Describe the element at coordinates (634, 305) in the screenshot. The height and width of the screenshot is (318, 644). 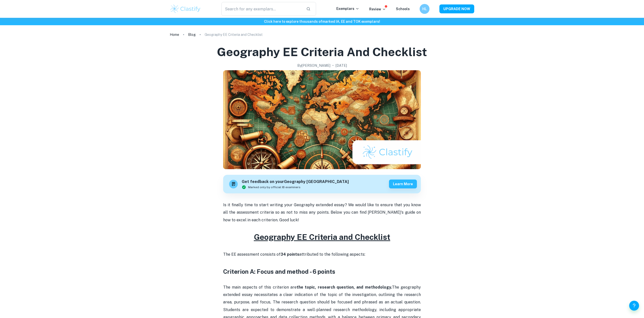
I see `button: Help and Feedback` at that location.